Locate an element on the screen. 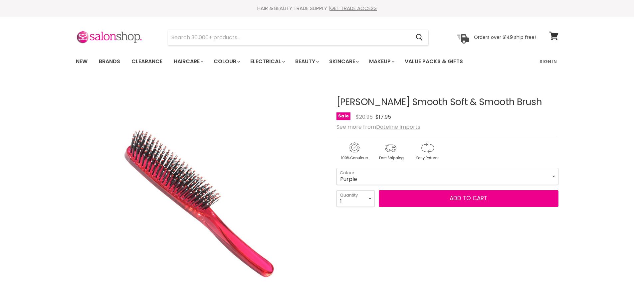 The width and height of the screenshot is (634, 303). img: shipping.gif is located at coordinates (391, 151).